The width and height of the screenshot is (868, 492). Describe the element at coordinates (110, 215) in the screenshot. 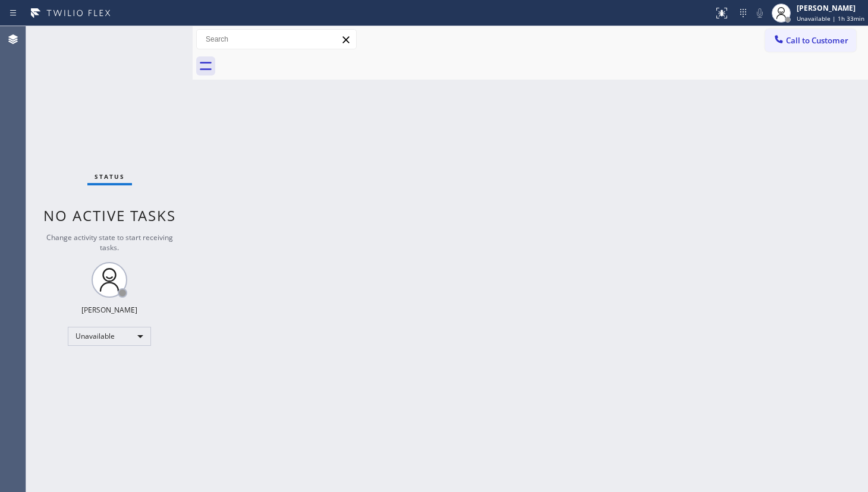

I see `span: No active tasks` at that location.